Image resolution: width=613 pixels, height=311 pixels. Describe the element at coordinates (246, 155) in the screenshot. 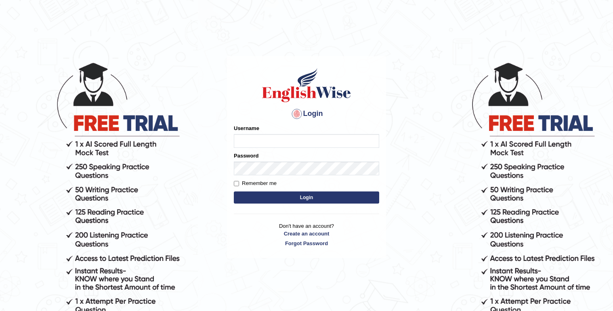

I see `label: Password` at that location.